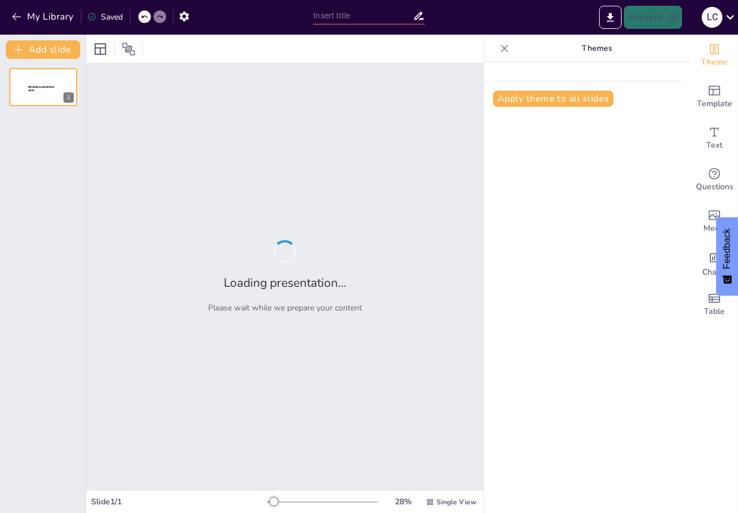 The width and height of the screenshot is (738, 513). I want to click on p: Themes, so click(597, 48).